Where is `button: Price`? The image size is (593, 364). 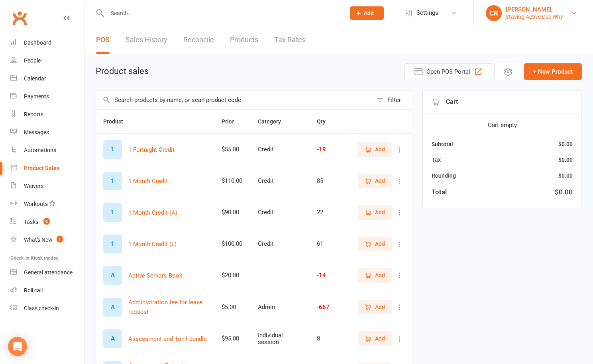
button: Price is located at coordinates (232, 122).